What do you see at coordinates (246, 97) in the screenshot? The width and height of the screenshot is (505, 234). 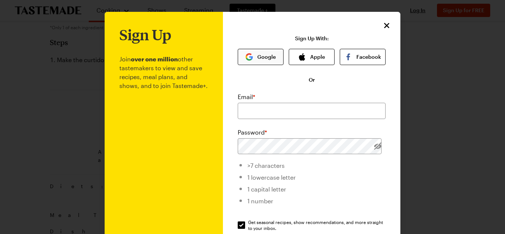 I see `label: Email` at bounding box center [246, 97].